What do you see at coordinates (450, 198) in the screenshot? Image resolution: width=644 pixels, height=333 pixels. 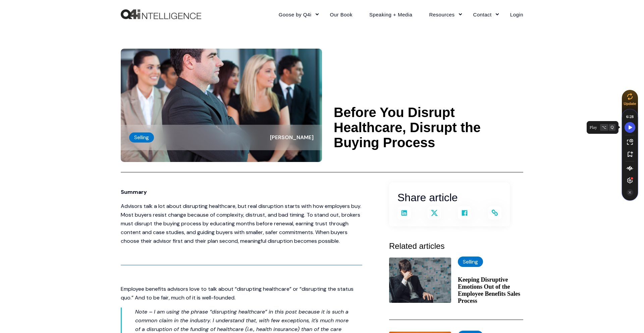 I see `h2: Share article` at bounding box center [450, 198].